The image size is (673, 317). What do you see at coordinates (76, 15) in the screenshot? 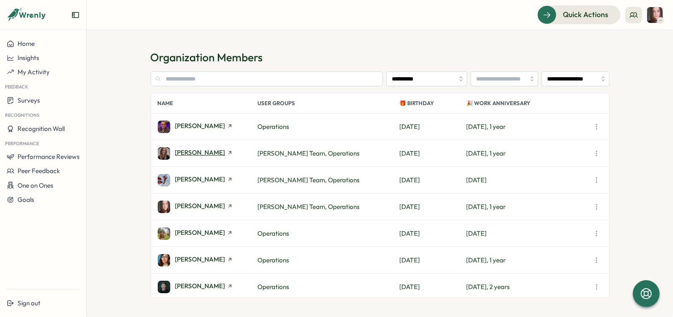
I see `button: Expand sidebar` at bounding box center [76, 15].